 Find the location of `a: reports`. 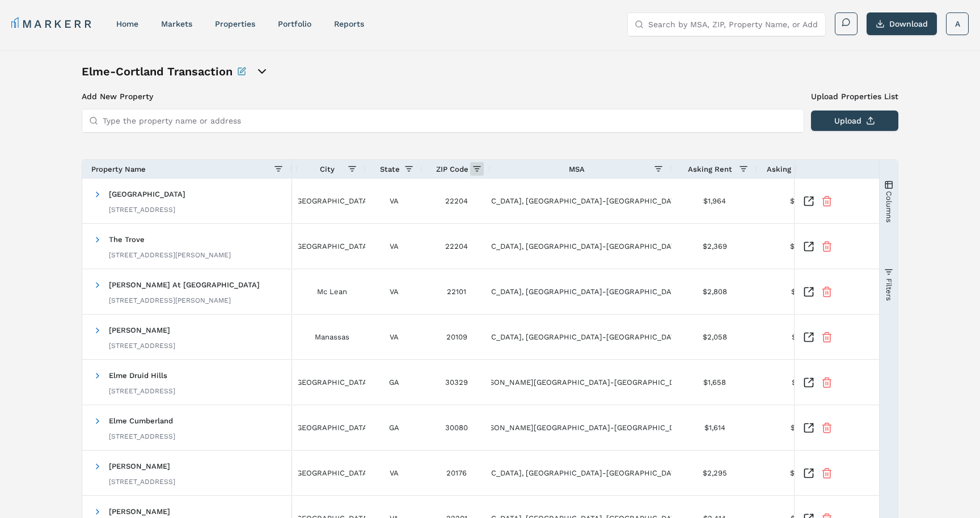

a: reports is located at coordinates (349, 24).